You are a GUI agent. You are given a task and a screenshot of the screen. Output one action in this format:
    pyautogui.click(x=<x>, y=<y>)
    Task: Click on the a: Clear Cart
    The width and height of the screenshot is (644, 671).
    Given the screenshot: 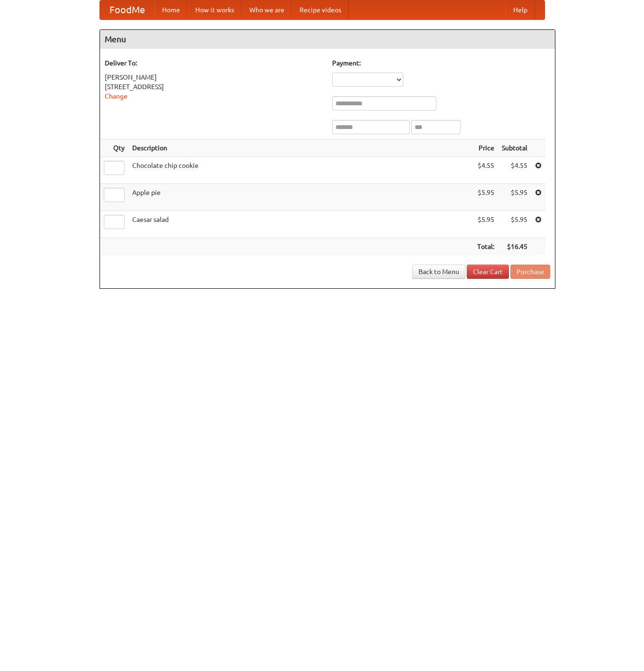 What is the action you would take?
    pyautogui.click(x=488, y=271)
    